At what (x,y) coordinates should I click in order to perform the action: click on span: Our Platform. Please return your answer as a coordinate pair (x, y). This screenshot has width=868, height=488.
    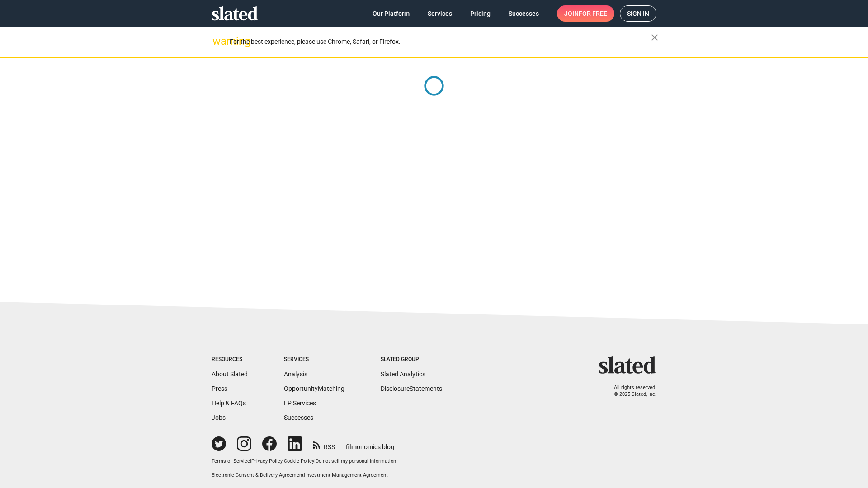
    Looking at the image, I should click on (391, 14).